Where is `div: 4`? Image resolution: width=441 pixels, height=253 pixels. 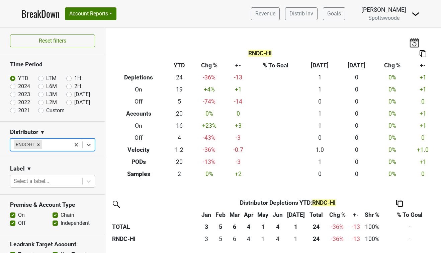 div: 4 is located at coordinates (278, 239).